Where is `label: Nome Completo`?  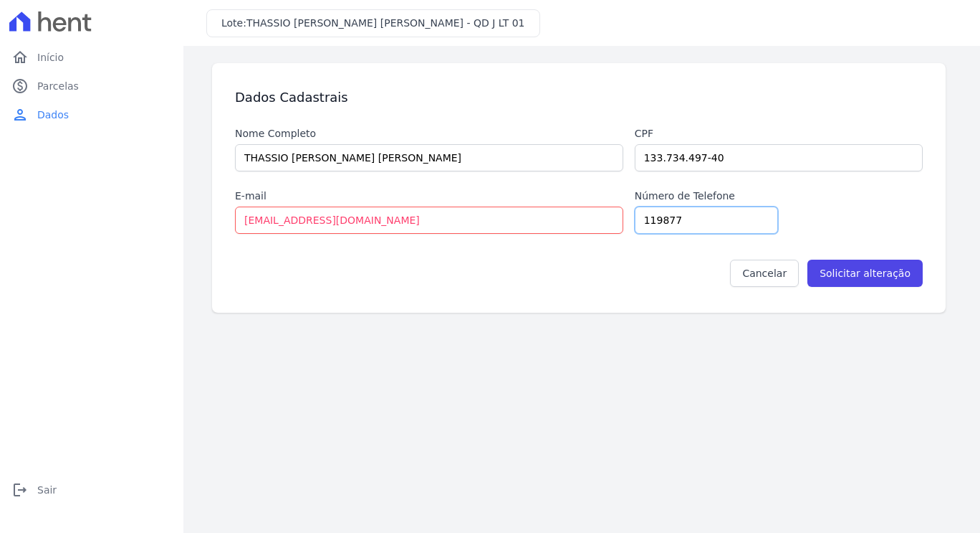 label: Nome Completo is located at coordinates (429, 134).